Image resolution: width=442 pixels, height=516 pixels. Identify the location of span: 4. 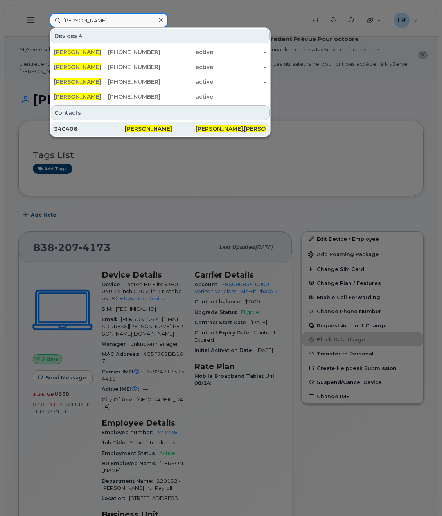
(81, 36).